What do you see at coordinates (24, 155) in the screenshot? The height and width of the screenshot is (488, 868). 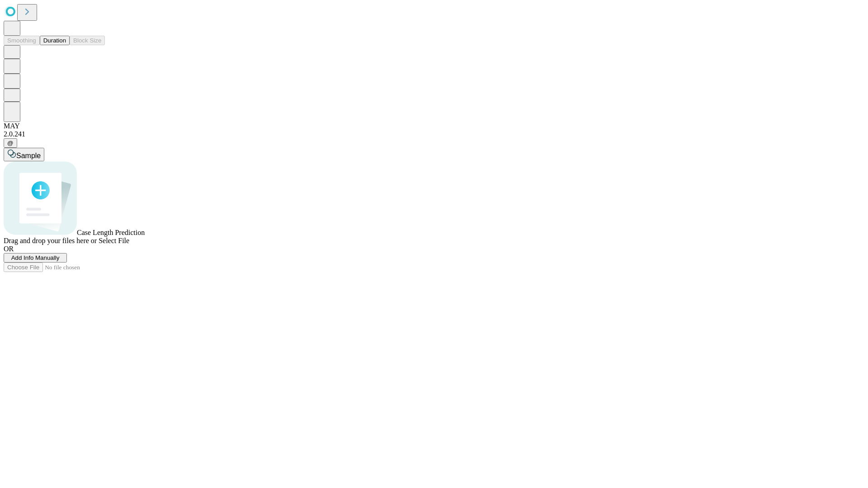 I see `button: Sample` at bounding box center [24, 155].